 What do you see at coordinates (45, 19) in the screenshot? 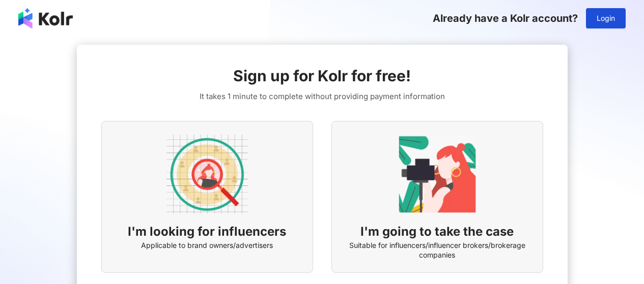
I see `img: logo` at bounding box center [45, 19].